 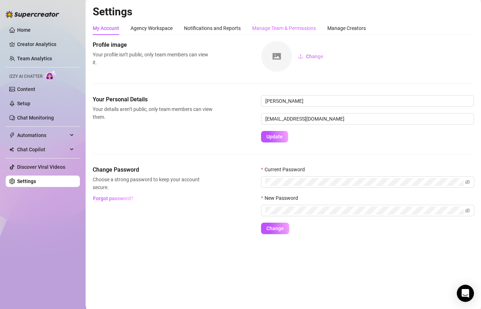 I want to click on span: Chat Copilot, so click(x=42, y=149).